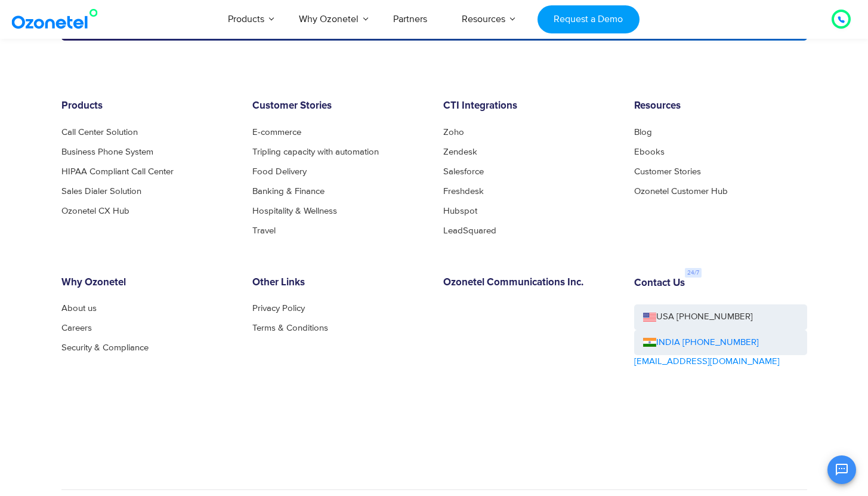 This screenshot has width=868, height=496. I want to click on a: Terms & Conditions, so click(290, 327).